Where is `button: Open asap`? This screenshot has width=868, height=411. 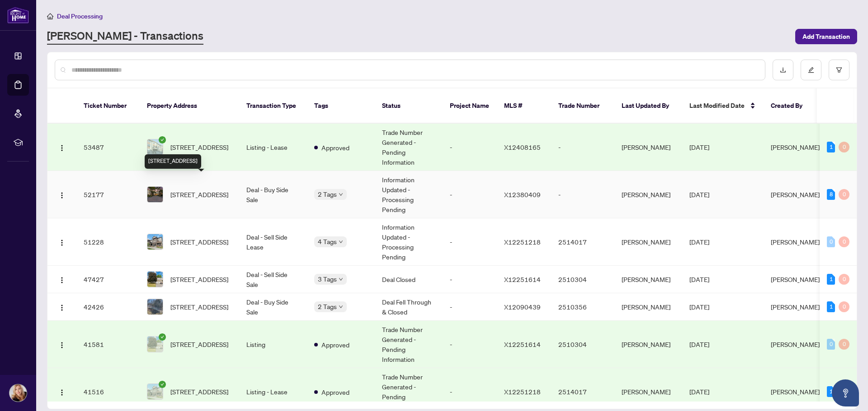 button: Open asap is located at coordinates (845, 393).